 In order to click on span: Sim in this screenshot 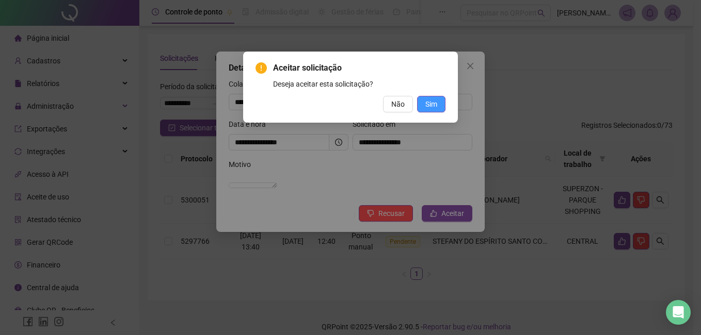, I will do `click(431, 104)`.